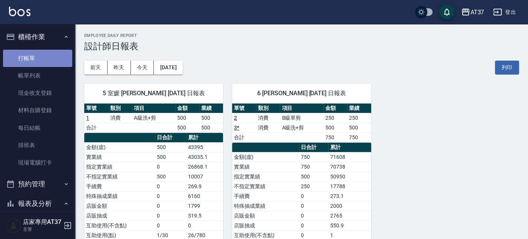  What do you see at coordinates (359, 108) in the screenshot?
I see `th: 業績` at bounding box center [359, 108].